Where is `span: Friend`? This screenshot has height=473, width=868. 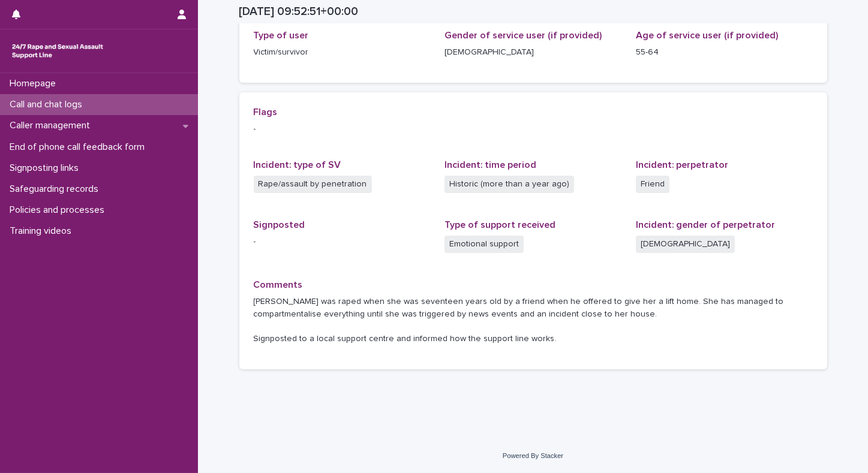 span: Friend is located at coordinates (653, 184).